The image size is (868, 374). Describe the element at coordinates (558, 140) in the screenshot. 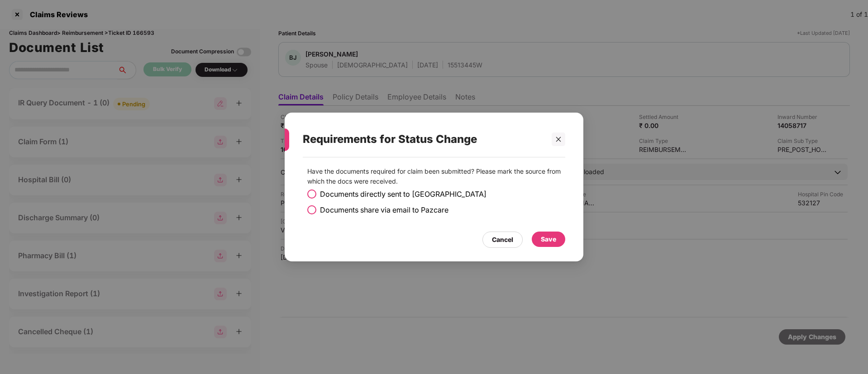

I see `span: close` at that location.